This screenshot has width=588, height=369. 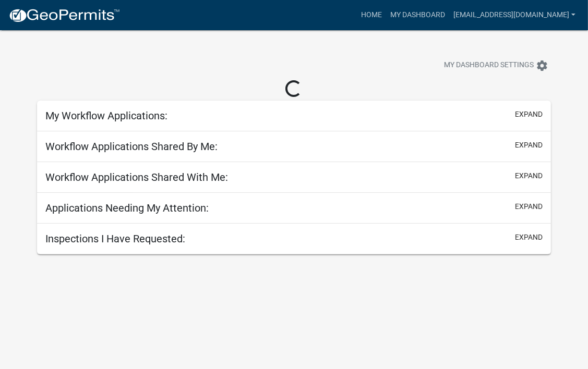 I want to click on h5: Workflow Applications Shared With Me:, so click(x=137, y=177).